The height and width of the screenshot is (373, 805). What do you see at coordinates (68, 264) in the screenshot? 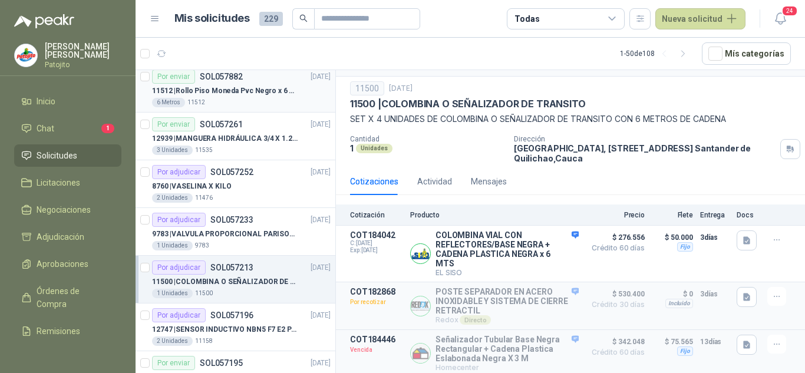
I see `a: Aprobaciones` at bounding box center [68, 264].